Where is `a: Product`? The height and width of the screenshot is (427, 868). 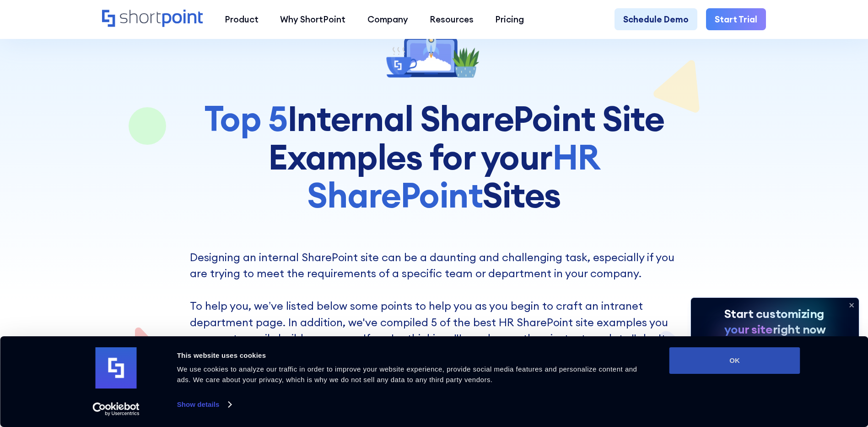 a: Product is located at coordinates (242, 19).